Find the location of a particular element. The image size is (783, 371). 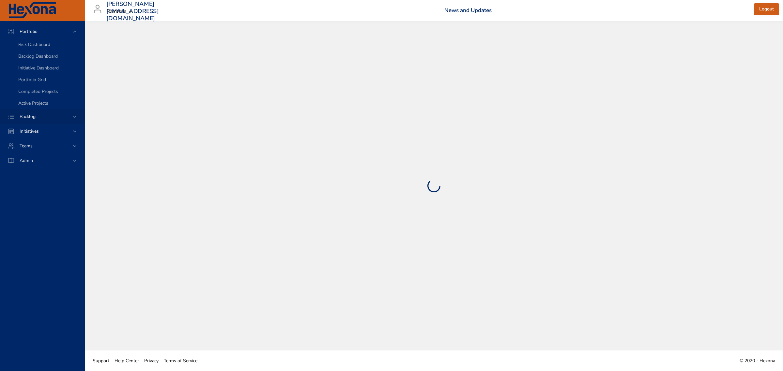

span: Admin is located at coordinates (26, 160).